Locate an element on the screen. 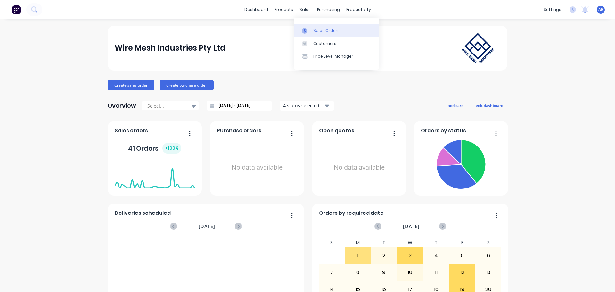 The height and width of the screenshot is (292, 615). span: Orders by required date is located at coordinates (351, 213).